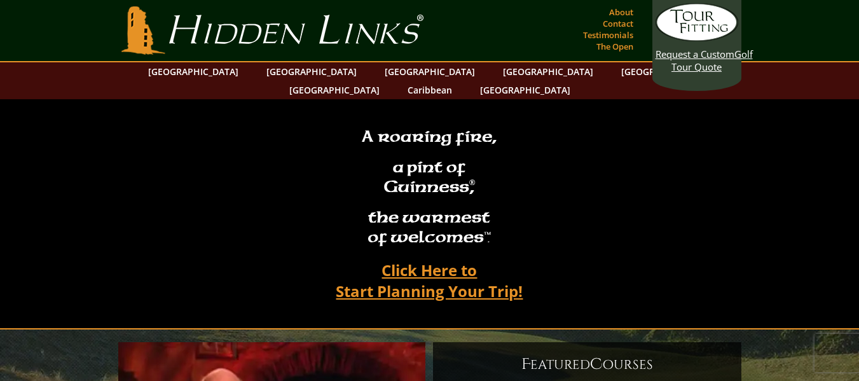  Describe the element at coordinates (608, 35) in the screenshot. I see `a: Testimonials` at that location.